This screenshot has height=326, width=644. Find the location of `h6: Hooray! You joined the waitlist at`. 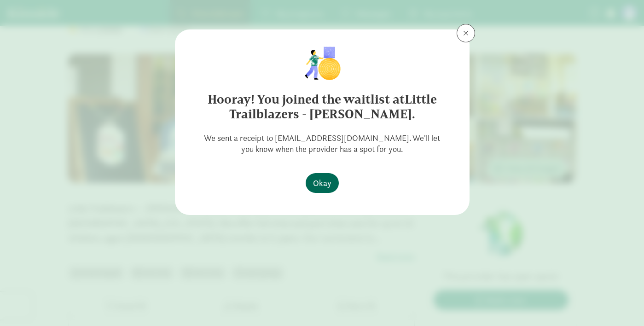

h6: Hooray! You joined the waitlist at is located at coordinates (322, 107).